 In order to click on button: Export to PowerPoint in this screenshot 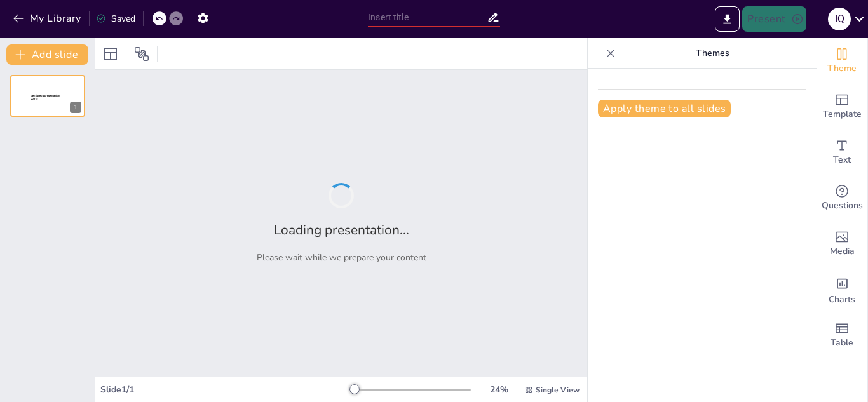, I will do `click(727, 19)`.